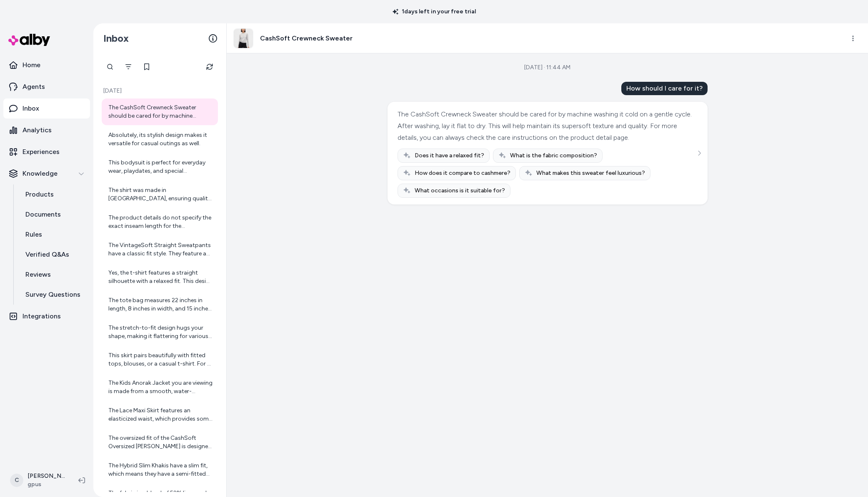 This screenshot has width=868, height=497. I want to click on p: 1 days left in your free trial, so click(434, 11).